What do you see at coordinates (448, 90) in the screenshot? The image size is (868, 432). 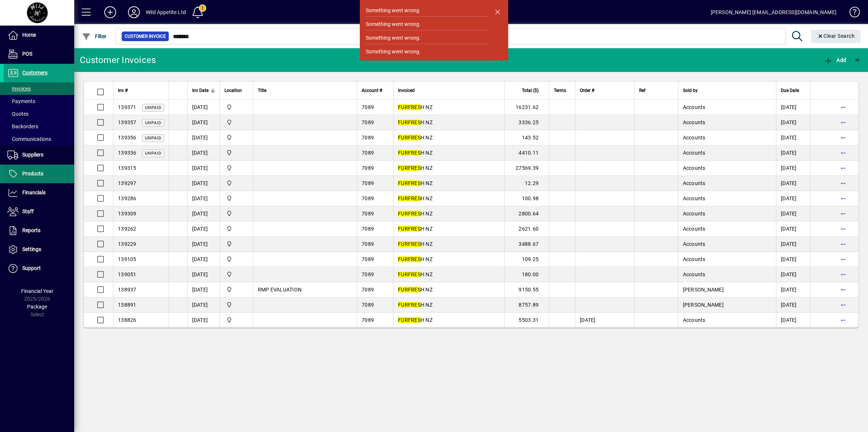 I see `div: Invoiced` at bounding box center [448, 90].